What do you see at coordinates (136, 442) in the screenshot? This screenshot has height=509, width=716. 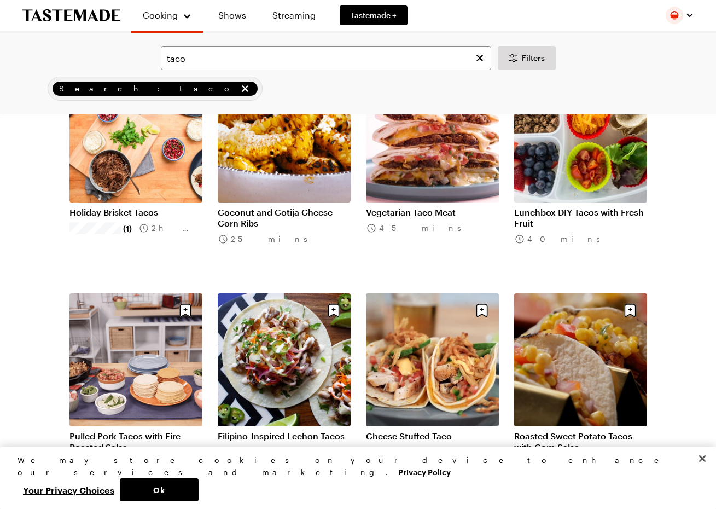 I see `a: Pulled Pork Tacos with Fire Roasted Salsa` at bounding box center [136, 442].